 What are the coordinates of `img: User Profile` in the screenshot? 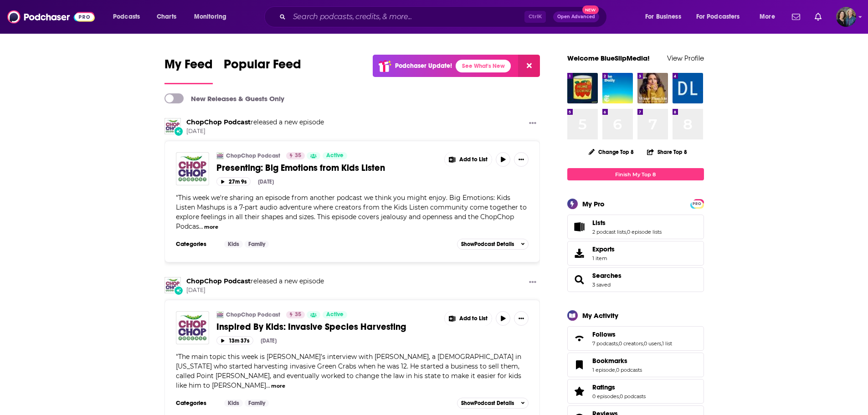 It's located at (846, 17).